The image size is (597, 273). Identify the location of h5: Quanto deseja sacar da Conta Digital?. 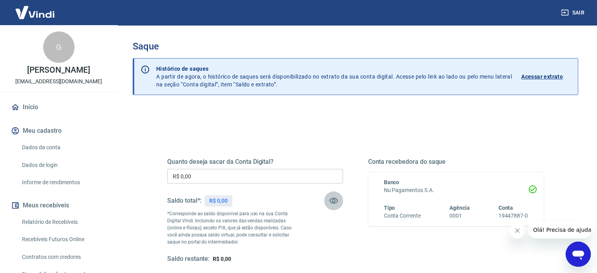
(255, 162).